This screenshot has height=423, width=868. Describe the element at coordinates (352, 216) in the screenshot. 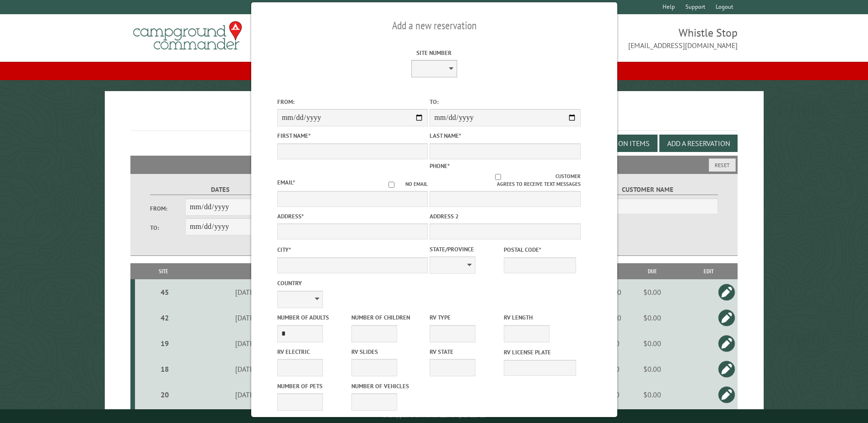

I see `label: Address` at that location.